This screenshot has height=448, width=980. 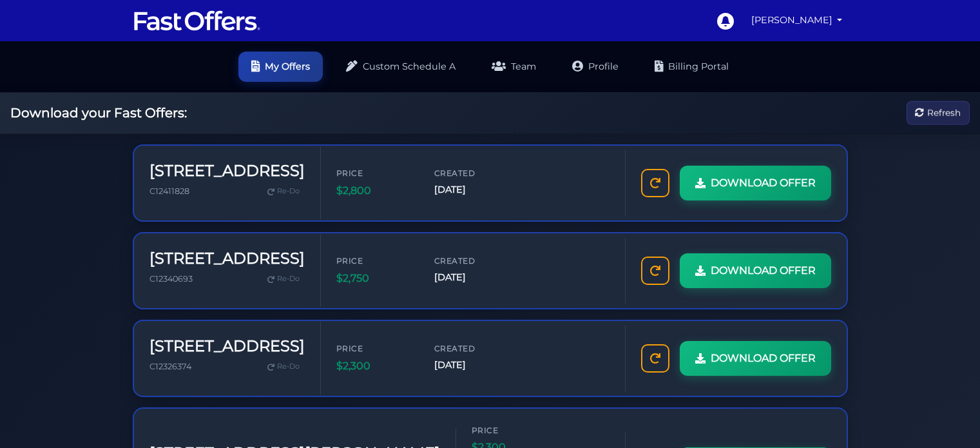 I want to click on button: Refresh, so click(x=938, y=113).